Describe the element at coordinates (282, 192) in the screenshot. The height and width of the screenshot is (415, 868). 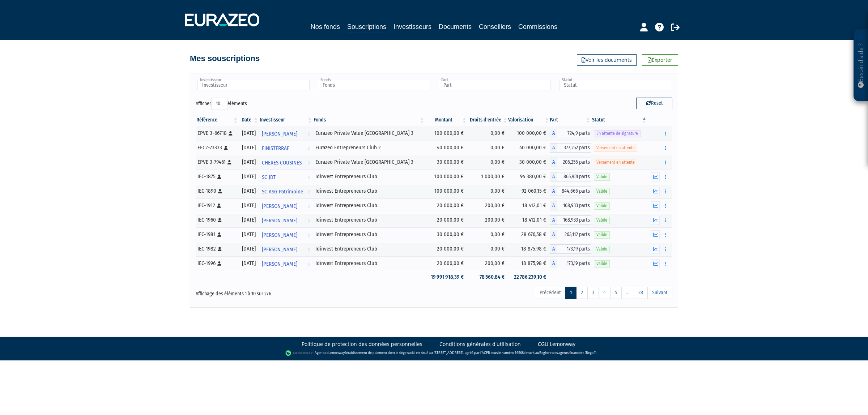
I see `span: SC ASG Patrimoine` at that location.